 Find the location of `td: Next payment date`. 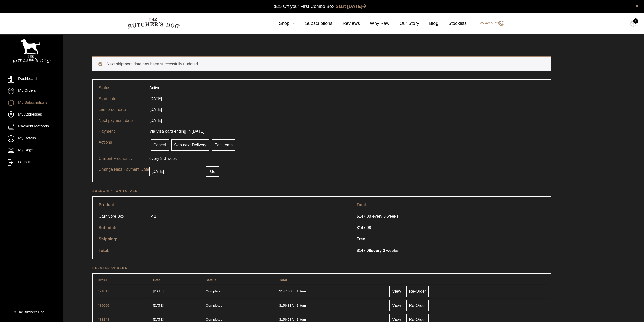

td: Next payment date is located at coordinates (121, 120).